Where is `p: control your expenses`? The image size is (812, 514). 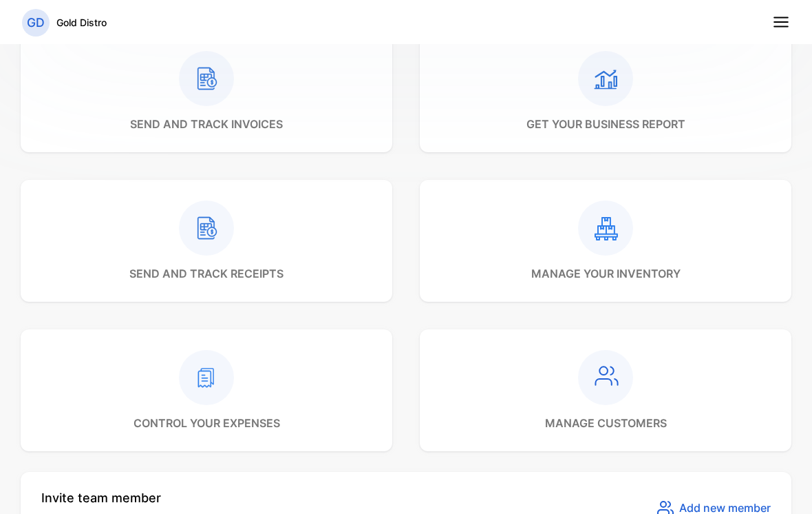 p: control your expenses is located at coordinates (207, 423).